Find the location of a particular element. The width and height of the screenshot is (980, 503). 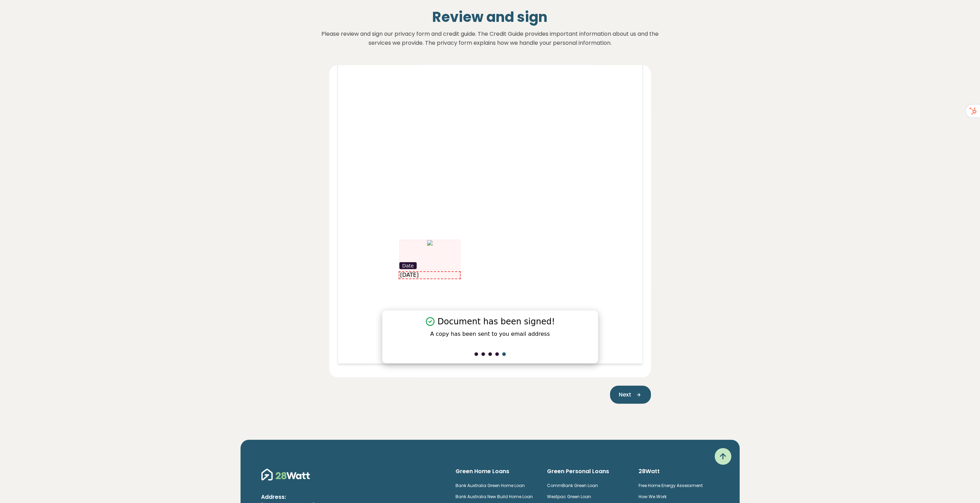

a: Free Home Energy Assessment is located at coordinates (671, 485).